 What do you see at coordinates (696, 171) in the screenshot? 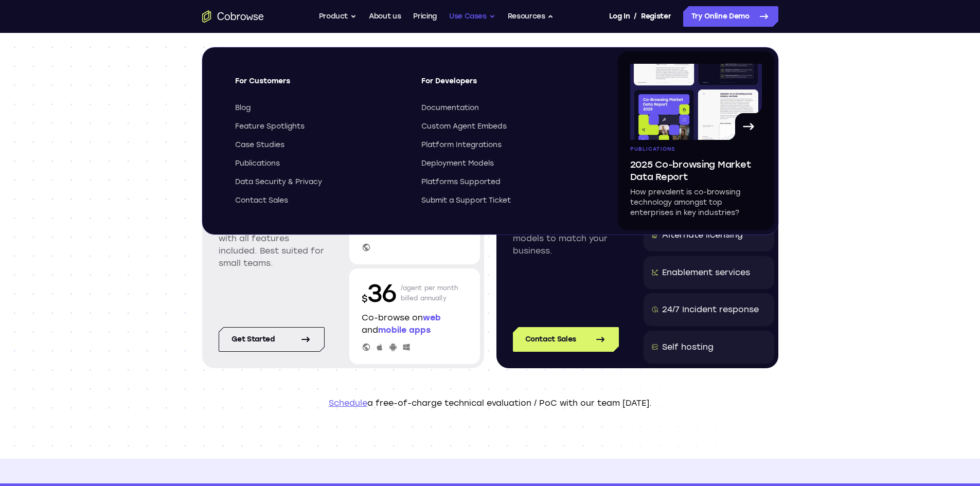
I see `span: 2025 Co-browsing Market Data Report` at bounding box center [696, 171].